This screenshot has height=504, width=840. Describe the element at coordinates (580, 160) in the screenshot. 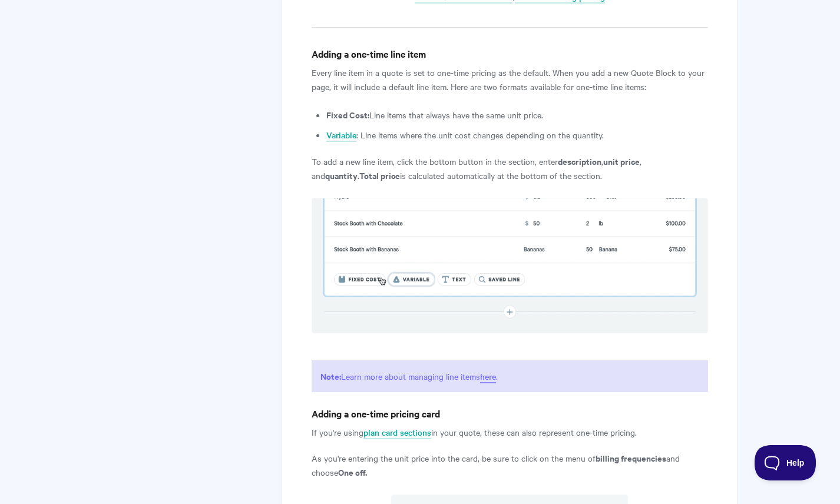

I see `strong: description` at that location.